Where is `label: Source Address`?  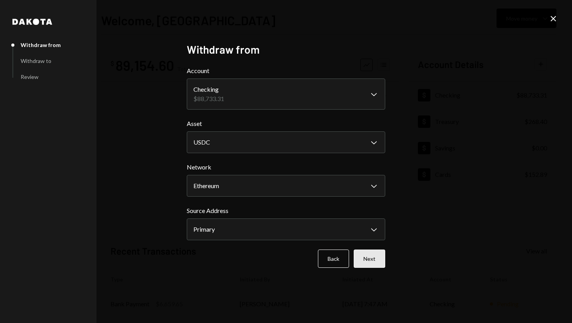
label: Source Address is located at coordinates (286, 211).